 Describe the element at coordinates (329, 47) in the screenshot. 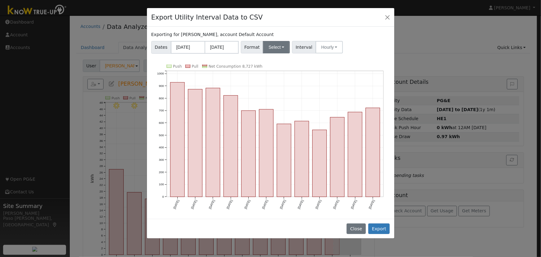

I see `button: Hourly` at that location.